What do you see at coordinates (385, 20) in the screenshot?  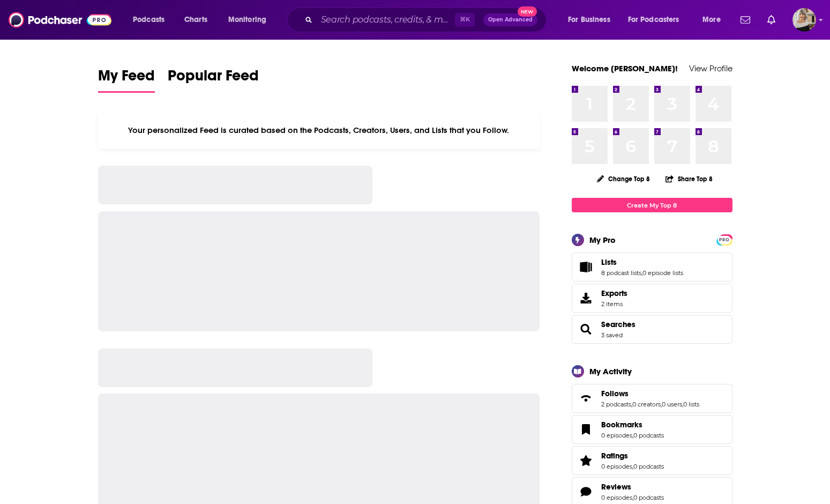 I see `input: Search podcasts, credits, & more...` at bounding box center [385, 20].